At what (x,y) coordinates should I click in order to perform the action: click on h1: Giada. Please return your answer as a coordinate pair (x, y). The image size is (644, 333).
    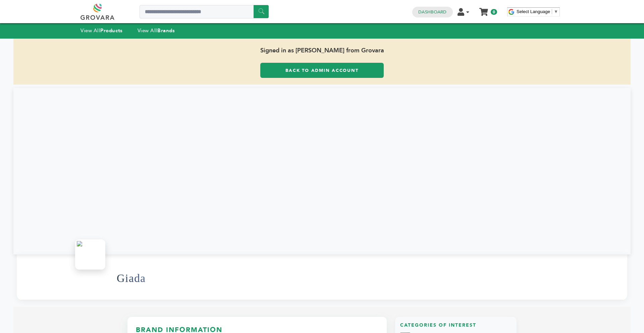
    Looking at the image, I should click on (131, 278).